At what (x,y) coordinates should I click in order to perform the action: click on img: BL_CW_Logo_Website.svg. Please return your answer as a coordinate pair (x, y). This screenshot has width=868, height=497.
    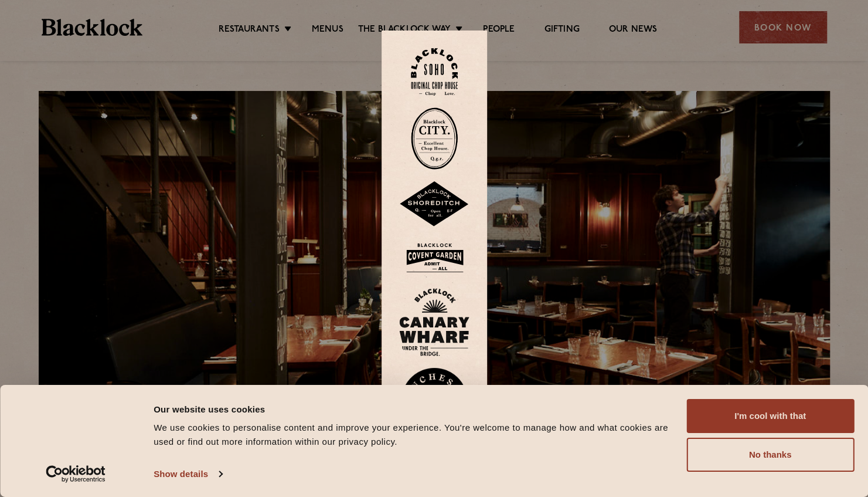
    Looking at the image, I should click on (434, 322).